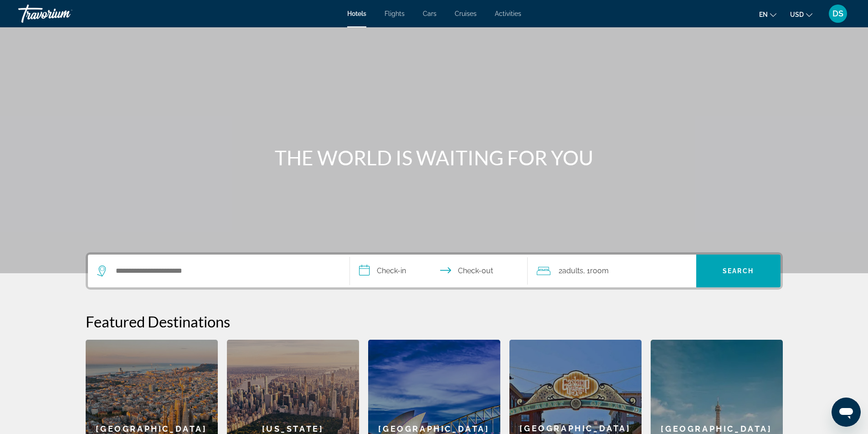 Image resolution: width=868 pixels, height=434 pixels. I want to click on button: Change language, so click(767, 14).